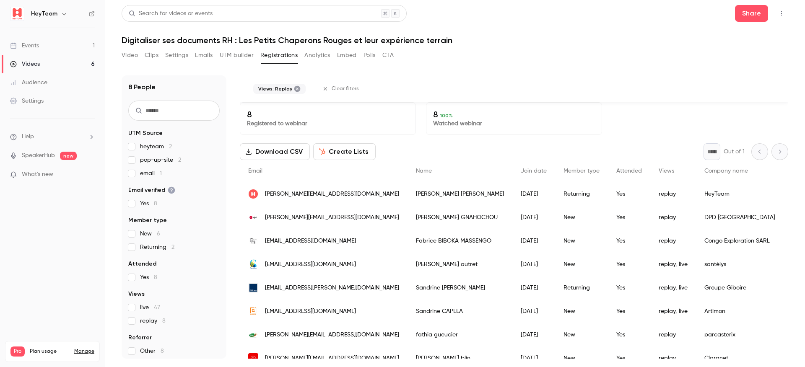 Image resolution: width=805 pixels, height=367 pixels. I want to click on span: Pro, so click(18, 352).